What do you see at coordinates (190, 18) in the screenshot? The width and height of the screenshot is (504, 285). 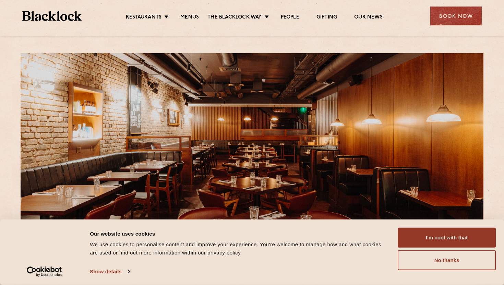 I see `a: Menus` at bounding box center [190, 18].